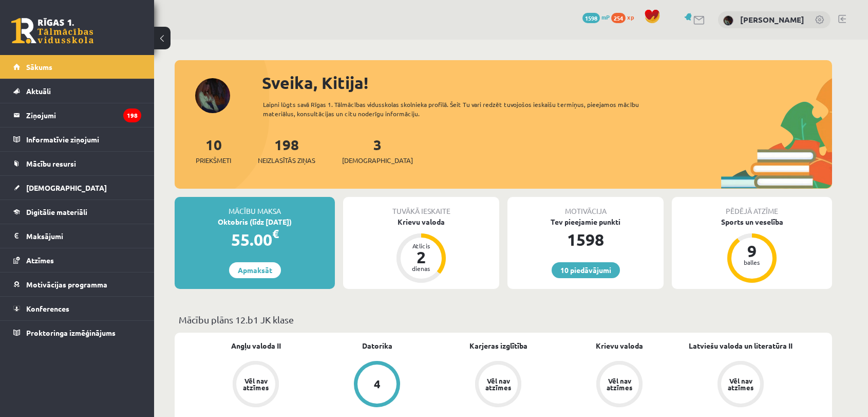  What do you see at coordinates (630, 17) in the screenshot?
I see `span: xp` at bounding box center [630, 17].